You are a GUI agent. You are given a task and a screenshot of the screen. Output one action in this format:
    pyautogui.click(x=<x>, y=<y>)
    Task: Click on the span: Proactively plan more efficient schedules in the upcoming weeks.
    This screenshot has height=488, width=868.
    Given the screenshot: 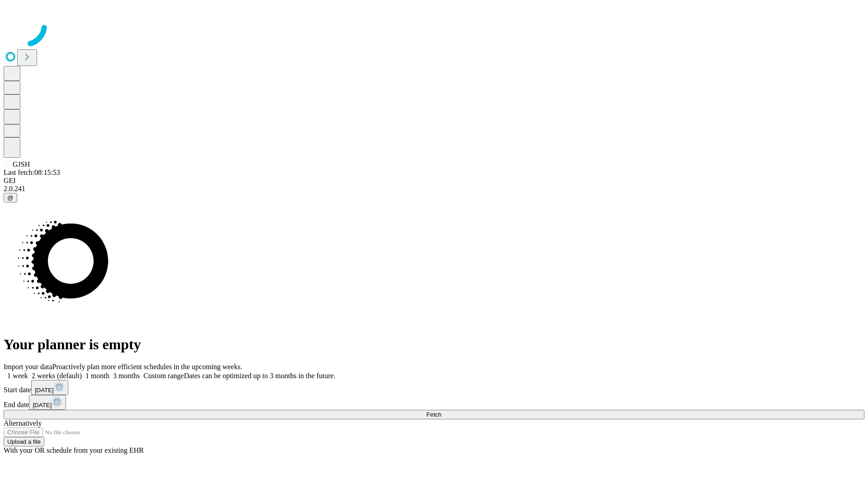 What is the action you would take?
    pyautogui.click(x=148, y=366)
    